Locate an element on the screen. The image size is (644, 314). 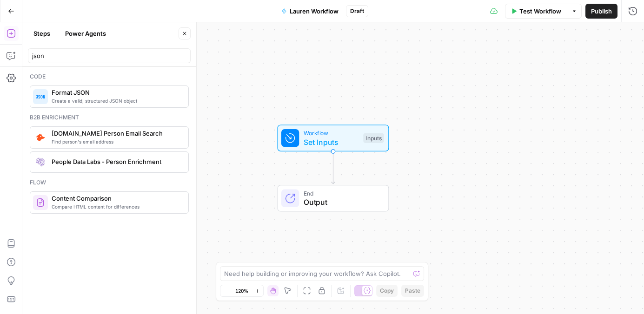
span: Set Inputs is located at coordinates (331, 142).